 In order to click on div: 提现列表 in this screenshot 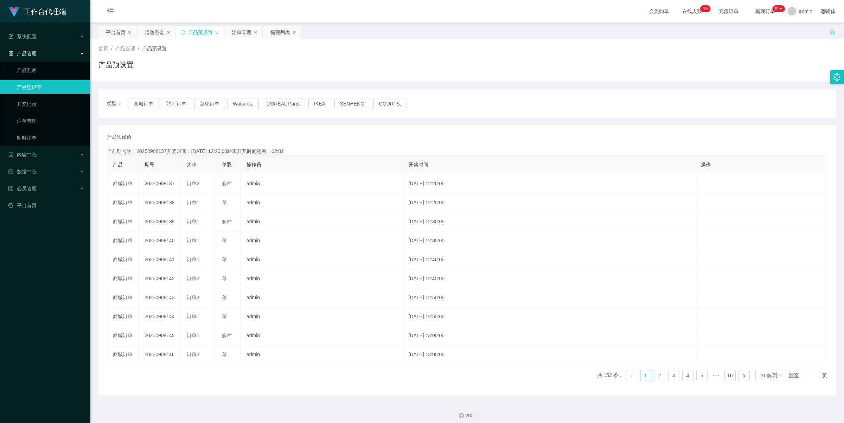, I will do `click(280, 32)`.